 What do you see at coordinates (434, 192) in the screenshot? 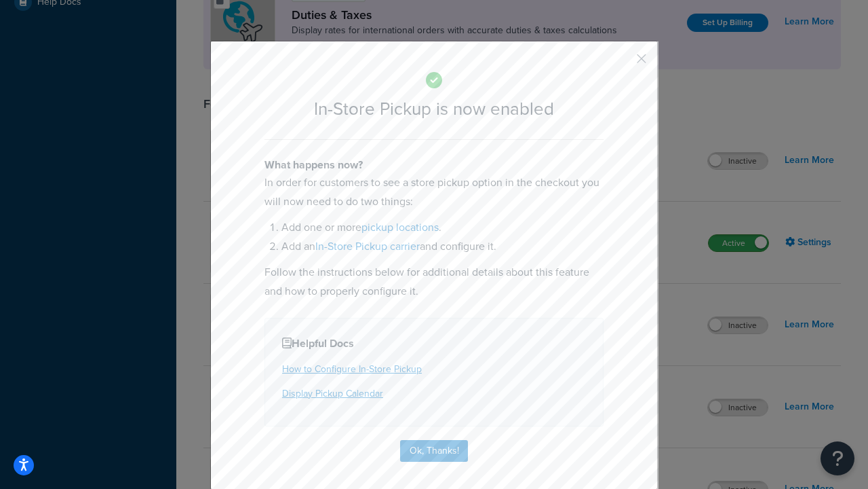
I see `p: In order for customers to see a store pickup option in the checkout you will now need to do two t...` at bounding box center [434, 192].